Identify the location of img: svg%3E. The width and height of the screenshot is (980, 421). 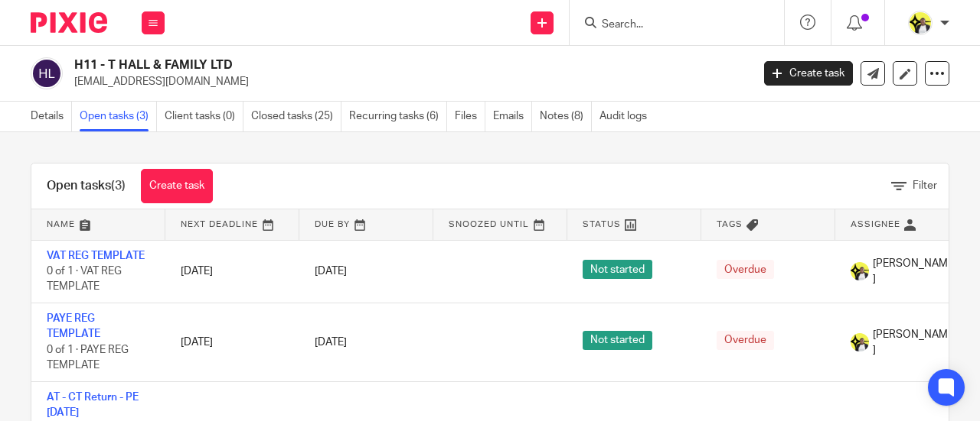
(46, 74).